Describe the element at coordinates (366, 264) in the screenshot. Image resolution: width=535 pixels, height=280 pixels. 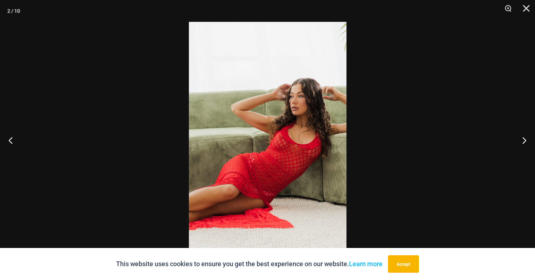
I see `a: Learn more` at that location.